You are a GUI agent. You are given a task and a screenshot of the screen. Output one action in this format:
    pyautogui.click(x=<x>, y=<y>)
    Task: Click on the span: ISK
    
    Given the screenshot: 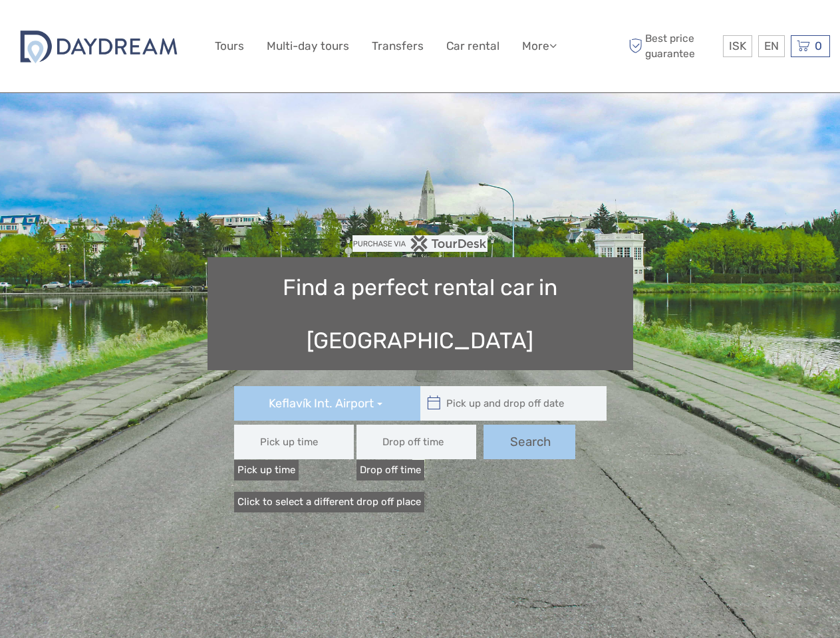 What is the action you would take?
    pyautogui.click(x=738, y=46)
    